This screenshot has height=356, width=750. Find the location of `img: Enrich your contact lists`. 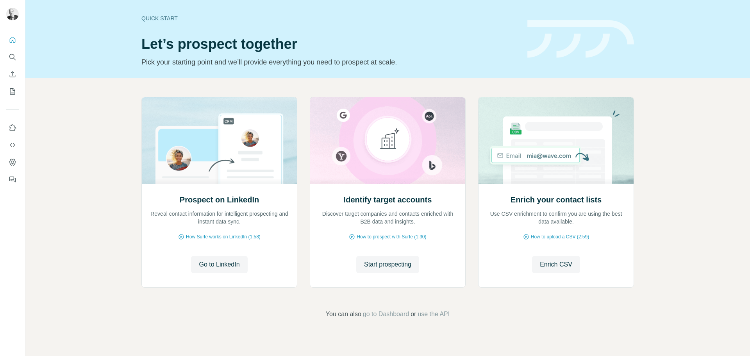

img: Enrich your contact lists is located at coordinates (556, 141).